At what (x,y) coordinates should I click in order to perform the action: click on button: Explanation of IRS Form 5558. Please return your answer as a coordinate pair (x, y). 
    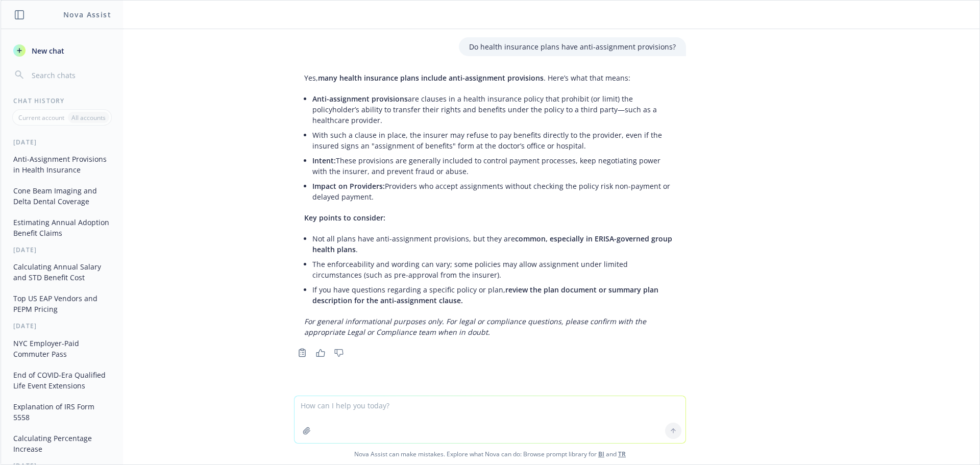
    Looking at the image, I should click on (62, 412).